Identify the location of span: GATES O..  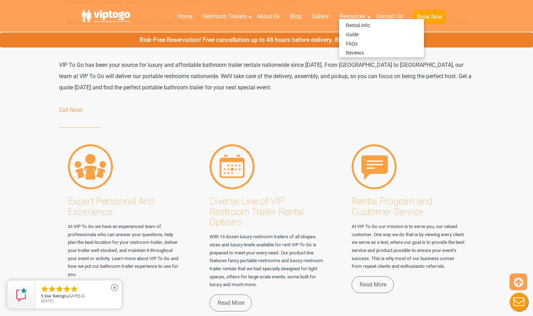
(77, 295).